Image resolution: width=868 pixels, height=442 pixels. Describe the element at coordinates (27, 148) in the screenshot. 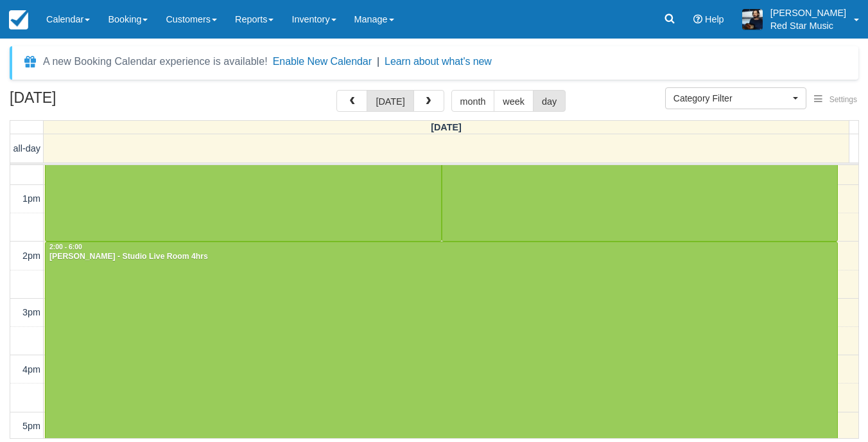

I see `span: all-day` at that location.